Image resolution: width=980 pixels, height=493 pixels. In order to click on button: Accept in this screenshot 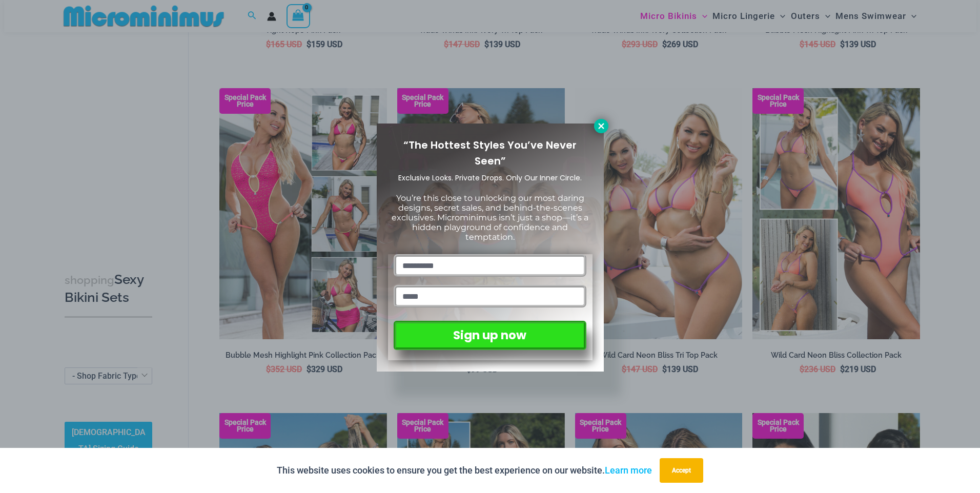, I will do `click(681, 471)`.